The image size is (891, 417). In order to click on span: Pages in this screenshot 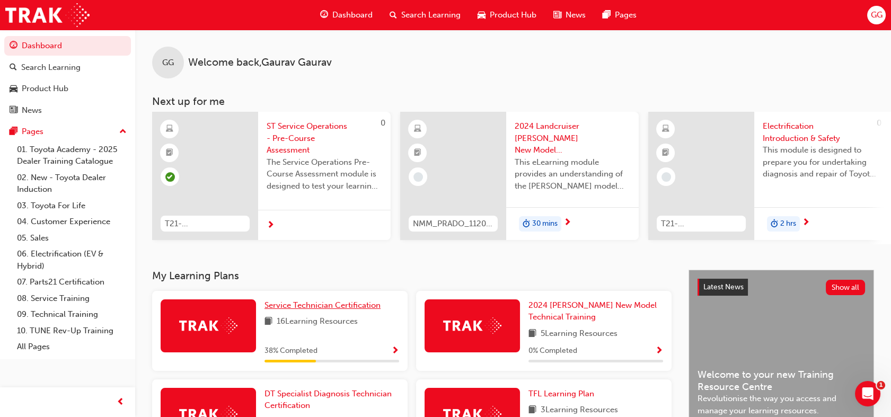, I will do `click(626, 15)`.